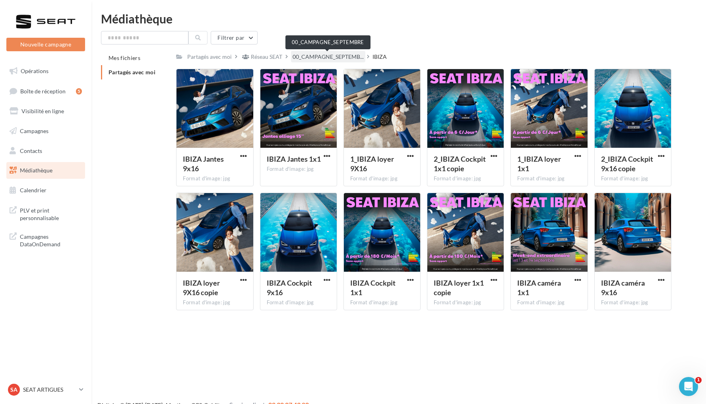 This screenshot has width=706, height=404. What do you see at coordinates (539, 164) in the screenshot?
I see `span: 1_IBIZA loyer 1x1` at bounding box center [539, 164].